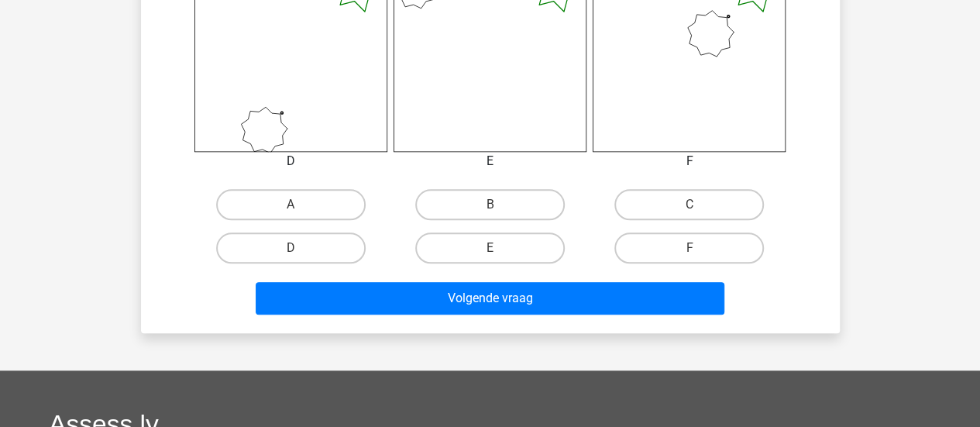 The width and height of the screenshot is (980, 427). I want to click on label: F, so click(689, 248).